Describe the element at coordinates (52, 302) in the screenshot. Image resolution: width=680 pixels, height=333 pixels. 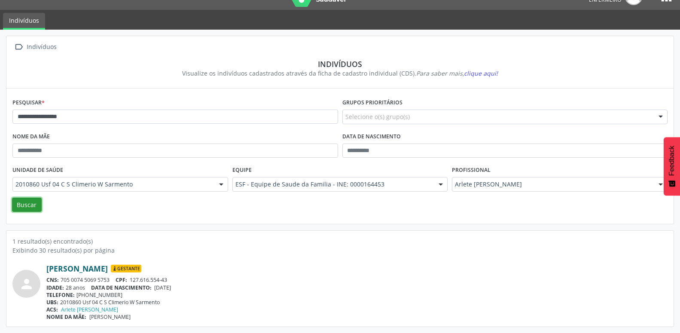
I see `span: UBS:` at that location.